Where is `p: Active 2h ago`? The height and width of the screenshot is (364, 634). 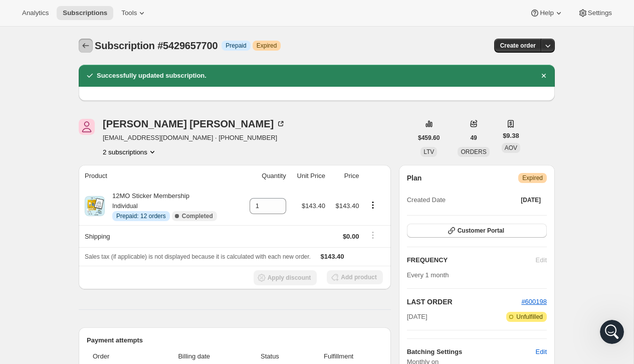 p: Active 2h ago is located at coordinates (70, 18).